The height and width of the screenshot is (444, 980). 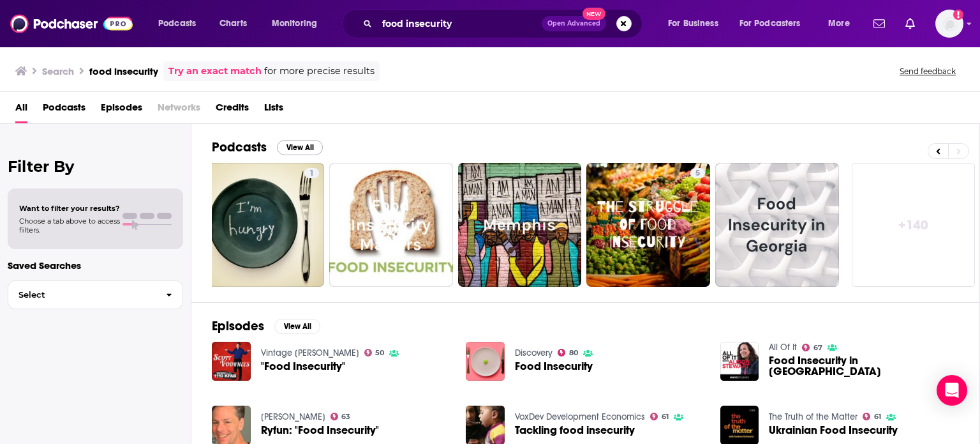 I want to click on span: Select, so click(x=81, y=294).